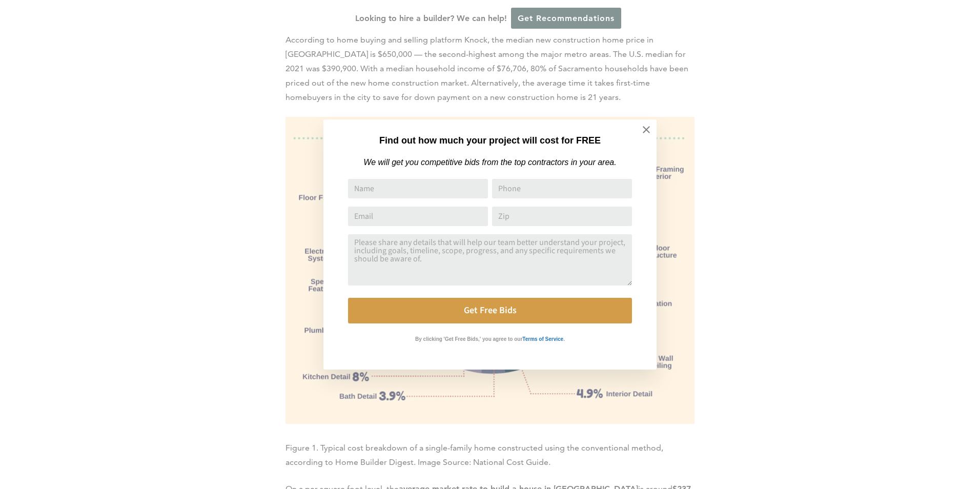  Describe the element at coordinates (490, 310) in the screenshot. I see `button: Get Free Bids` at that location.